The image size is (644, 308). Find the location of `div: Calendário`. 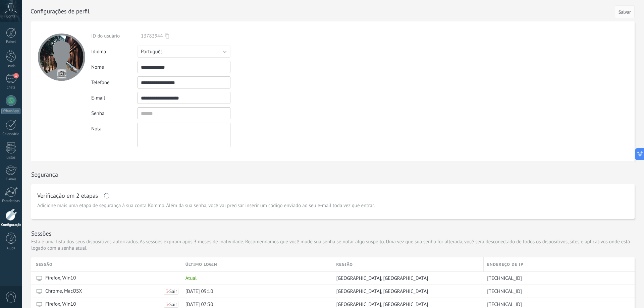

div: Calendário is located at coordinates (11, 134).